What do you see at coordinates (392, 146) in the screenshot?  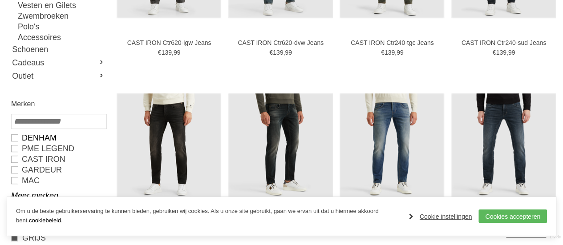 I see `img: PME LEGEND Ptr450-btb Jeans` at bounding box center [392, 146].